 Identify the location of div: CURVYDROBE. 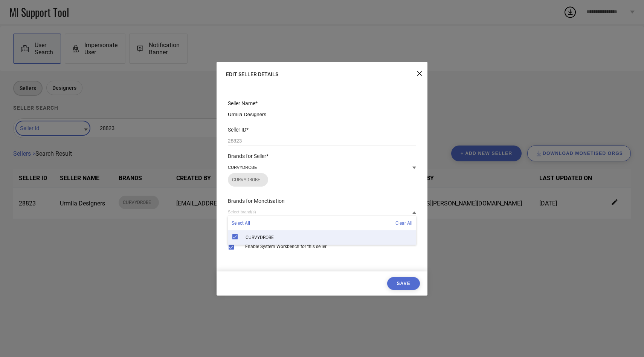
(322, 237).